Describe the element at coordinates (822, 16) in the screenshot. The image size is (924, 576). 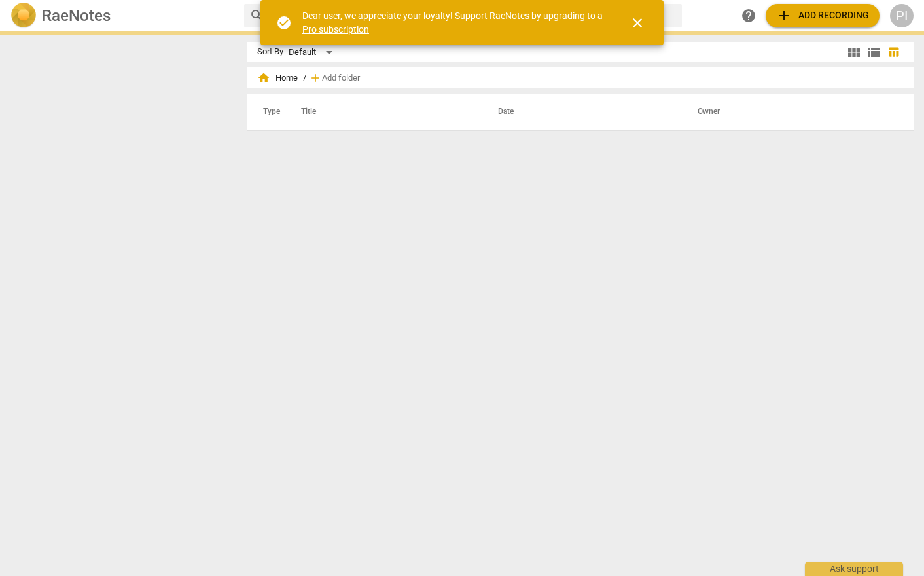
I see `span: Add recording` at that location.